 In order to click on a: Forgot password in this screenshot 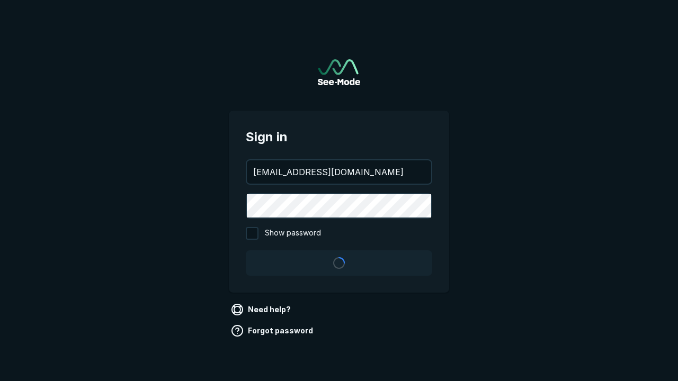, I will do `click(273, 331)`.